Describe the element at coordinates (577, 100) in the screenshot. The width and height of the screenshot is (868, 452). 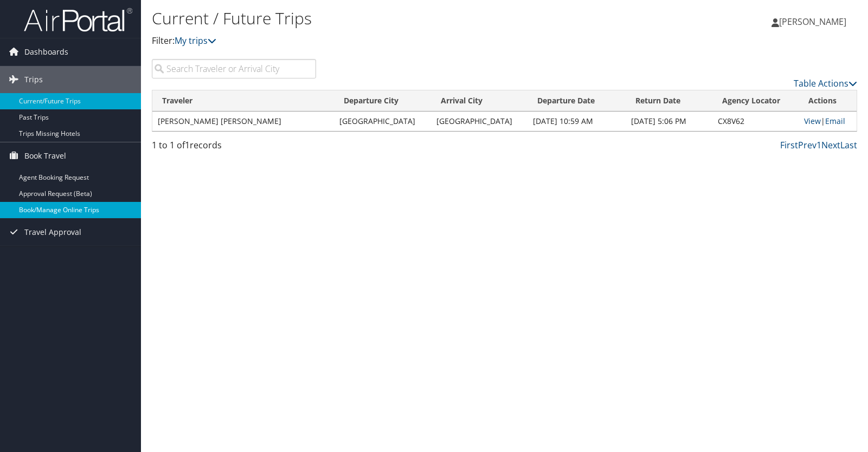
I see `th: Departure Date: activate to sort column descending` at that location.